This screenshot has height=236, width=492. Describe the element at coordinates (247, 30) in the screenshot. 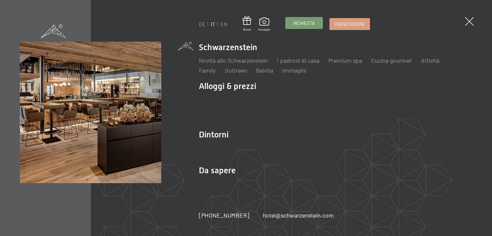

I see `span: Buoni` at that location.